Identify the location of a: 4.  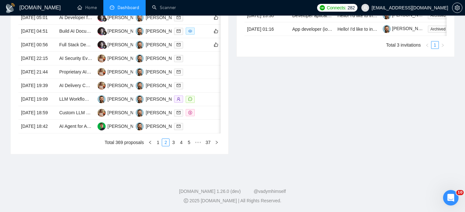
(181, 142).